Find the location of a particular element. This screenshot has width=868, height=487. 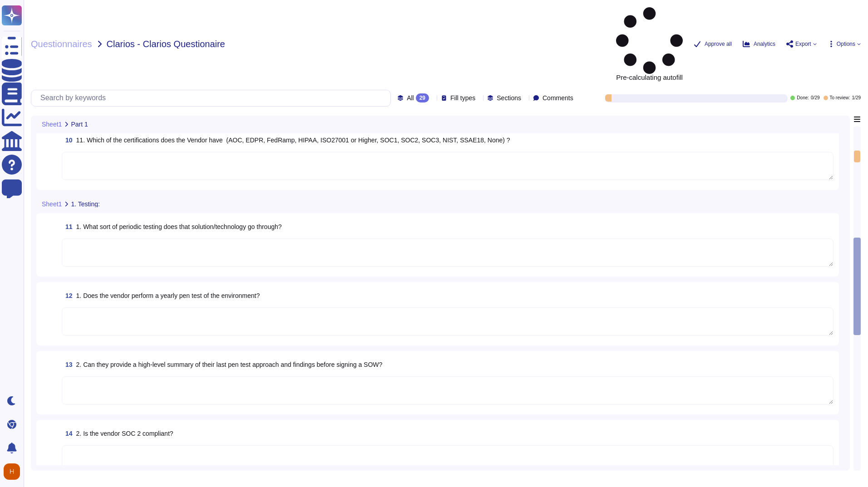

span: Analytics is located at coordinates (765, 44).